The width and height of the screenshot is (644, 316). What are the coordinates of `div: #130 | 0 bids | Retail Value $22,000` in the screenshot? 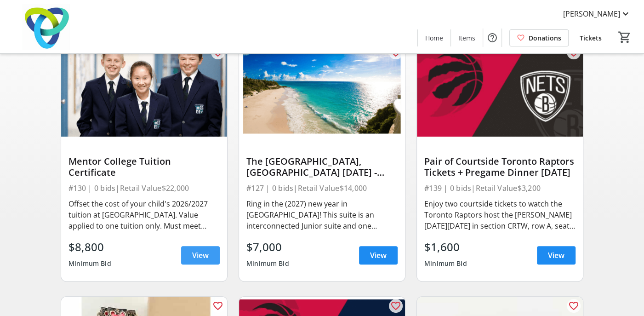 It's located at (144, 188).